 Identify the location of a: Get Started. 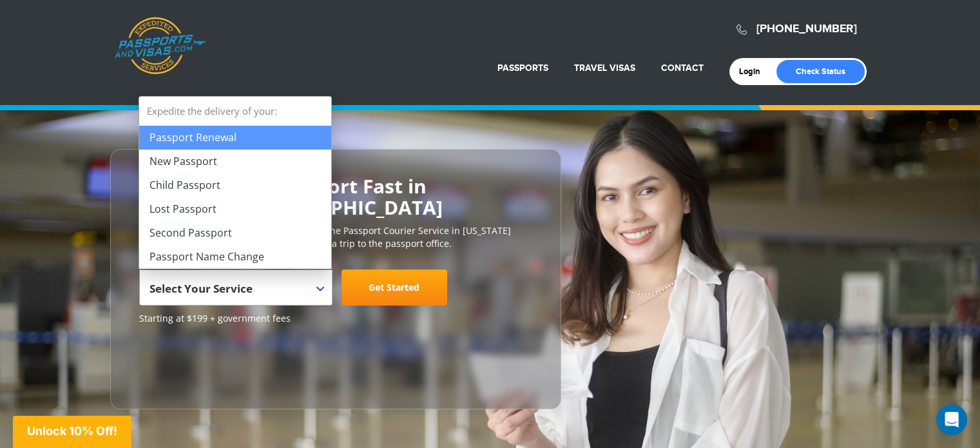
(394, 287).